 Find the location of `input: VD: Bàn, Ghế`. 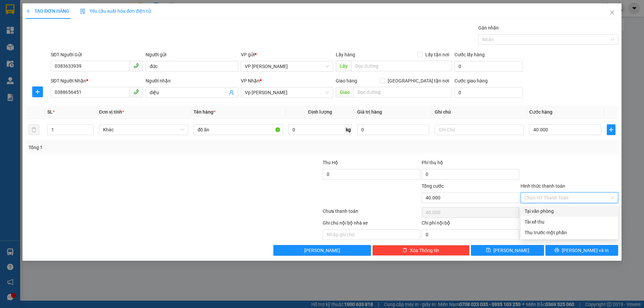

input: VD: Bàn, Ghế is located at coordinates (238, 130).